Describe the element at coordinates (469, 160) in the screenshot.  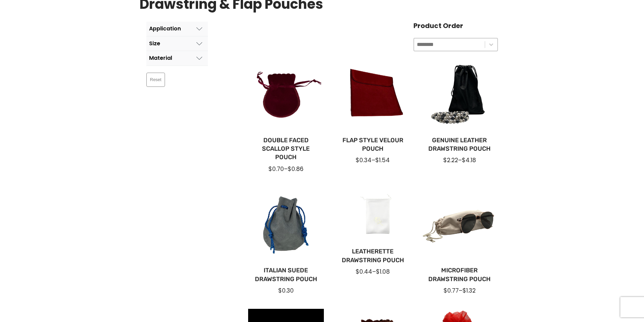
I see `span: $4.18` at that location.